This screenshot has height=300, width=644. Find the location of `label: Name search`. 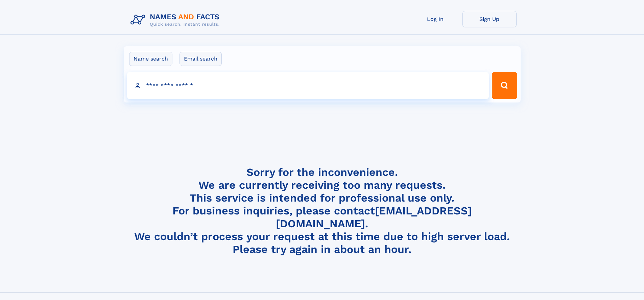

label: Name search is located at coordinates (151, 59).